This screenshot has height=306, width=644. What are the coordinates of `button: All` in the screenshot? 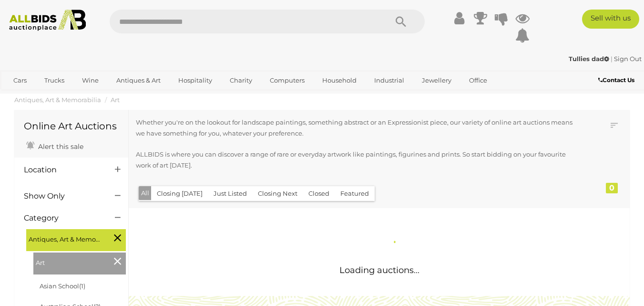 It's located at (145, 193).